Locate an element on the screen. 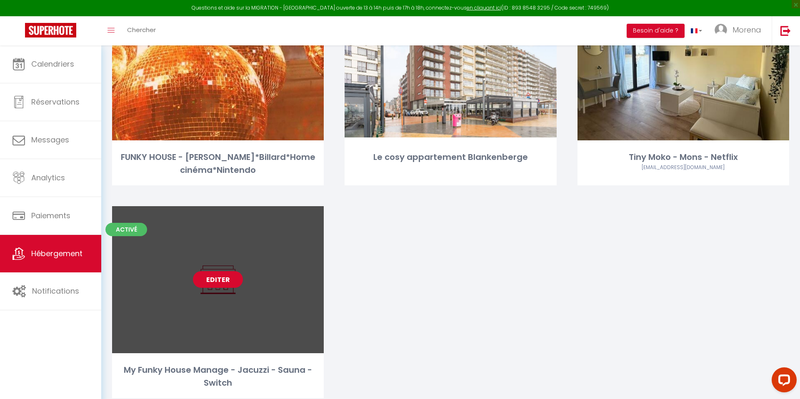 Image resolution: width=800 pixels, height=399 pixels. button: Open LiveChat chat widget is located at coordinates (19, 16).